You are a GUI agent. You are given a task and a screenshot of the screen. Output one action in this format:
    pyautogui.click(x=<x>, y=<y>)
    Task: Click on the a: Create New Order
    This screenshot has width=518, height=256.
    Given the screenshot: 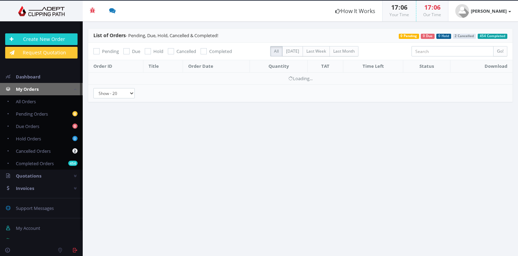 What is the action you would take?
    pyautogui.click(x=41, y=39)
    